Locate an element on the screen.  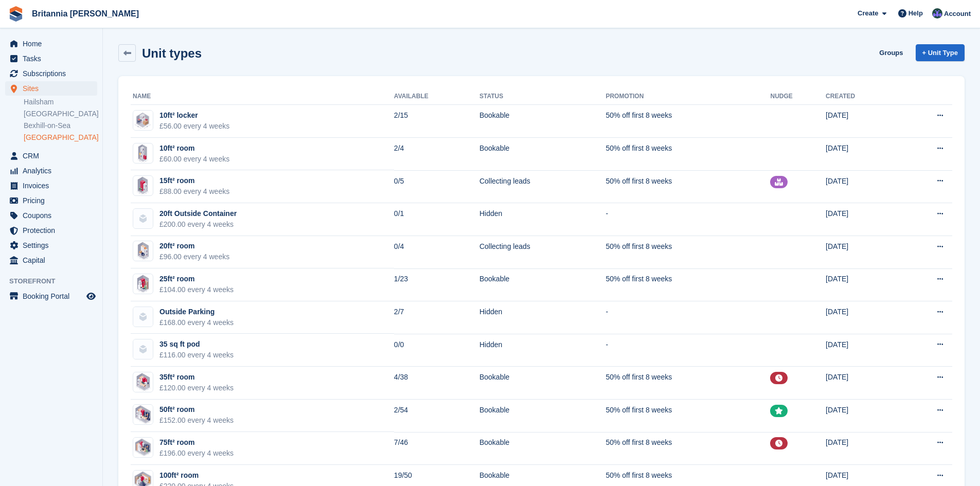
span: Capital is located at coordinates (54, 260).